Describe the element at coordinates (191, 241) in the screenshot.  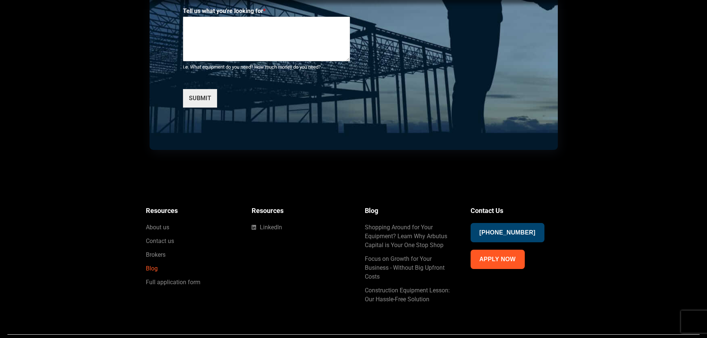
I see `a: Contact us` at that location.